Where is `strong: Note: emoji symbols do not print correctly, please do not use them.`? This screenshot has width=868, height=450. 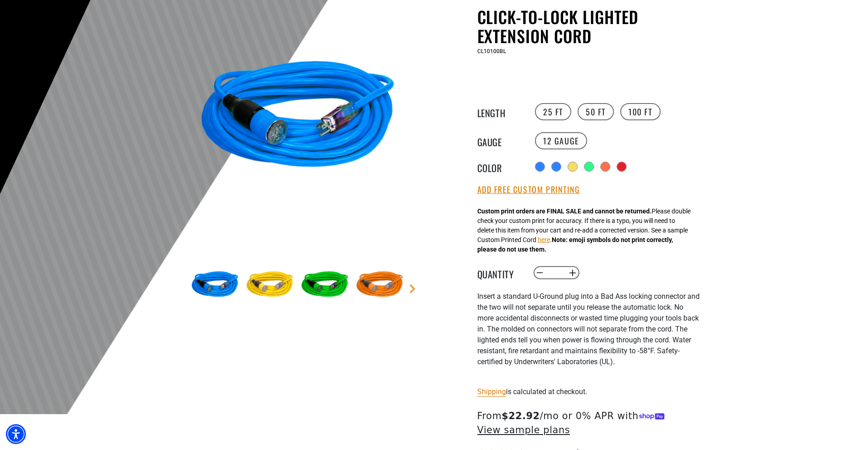 strong: Note: emoji symbols do not print correctly, please do not use them. is located at coordinates (575, 244).